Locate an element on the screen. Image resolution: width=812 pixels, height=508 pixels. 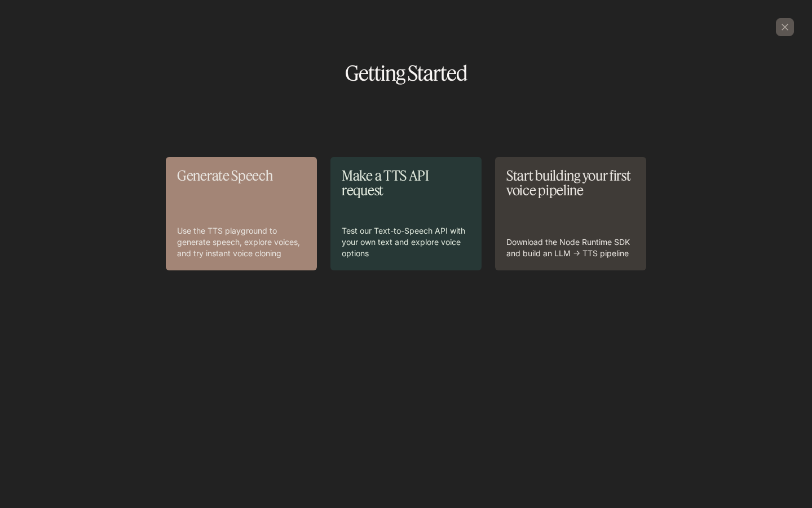
p: Start building your first voice pipeline is located at coordinates (571, 183).